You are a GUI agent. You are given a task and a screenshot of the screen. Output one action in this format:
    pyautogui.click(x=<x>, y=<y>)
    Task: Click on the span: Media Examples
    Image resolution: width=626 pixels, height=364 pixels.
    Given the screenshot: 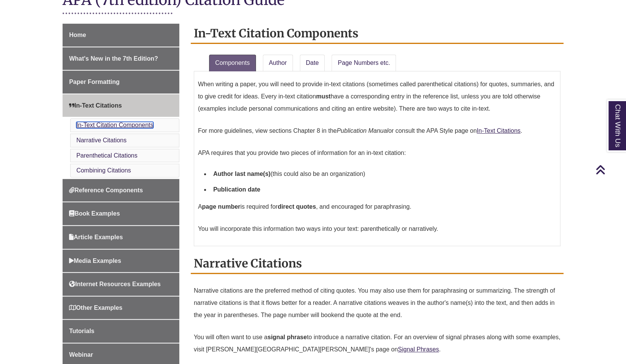 What is the action you would take?
    pyautogui.click(x=95, y=261)
    